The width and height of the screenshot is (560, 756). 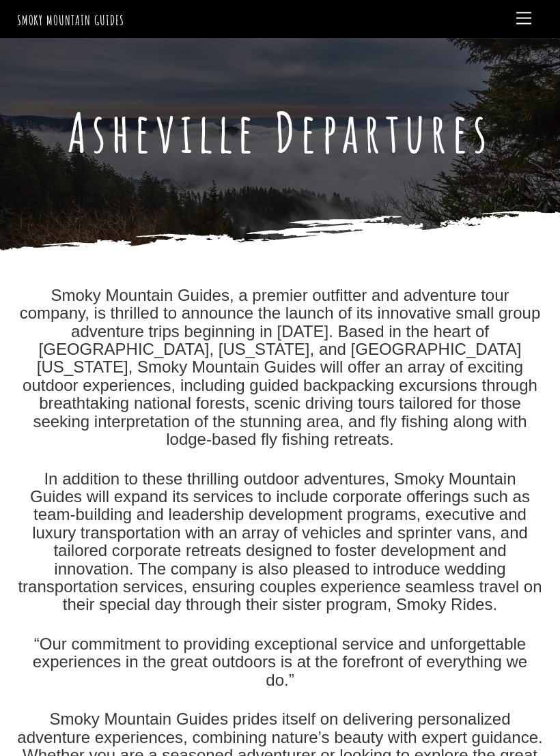 I want to click on p: “Our commitment to providing exceptional service and unforgettable experiences in the great outdo..., so click(x=280, y=662).